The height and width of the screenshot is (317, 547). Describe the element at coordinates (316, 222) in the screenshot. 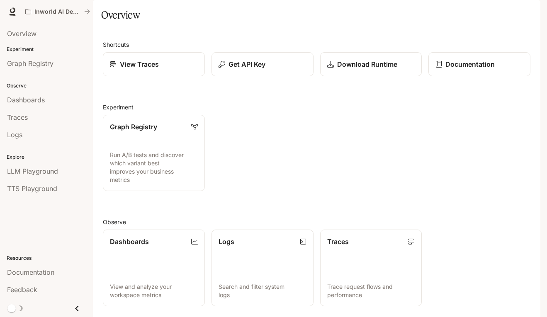

I see `h2: Observe` at that location.